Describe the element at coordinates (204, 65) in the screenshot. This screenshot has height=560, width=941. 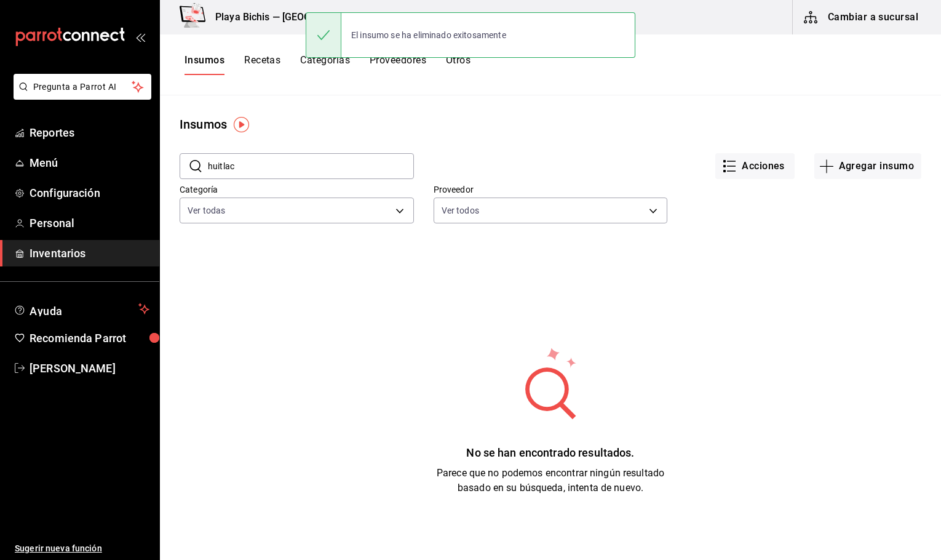
I see `button: Insumos` at that location.